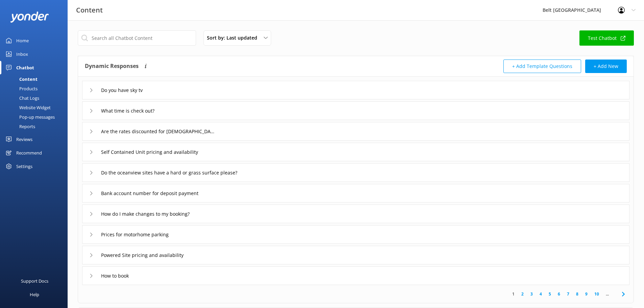  Describe the element at coordinates (531, 294) in the screenshot. I see `a: 3` at that location.